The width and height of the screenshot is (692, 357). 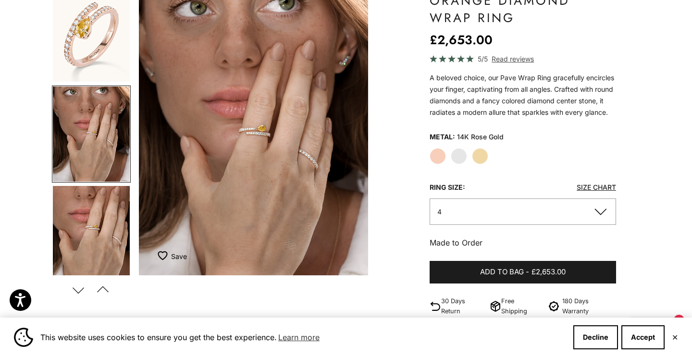 What do you see at coordinates (442, 137) in the screenshot?
I see `legend: Metal:` at bounding box center [442, 137].